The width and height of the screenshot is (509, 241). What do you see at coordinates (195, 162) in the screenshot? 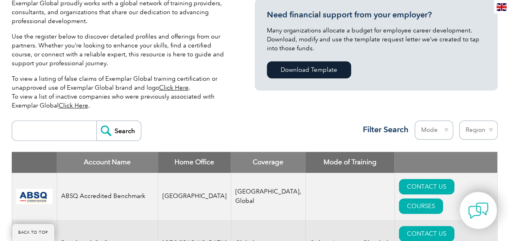
I see `th: Home Office: activate to sort column ascending` at bounding box center [195, 162].